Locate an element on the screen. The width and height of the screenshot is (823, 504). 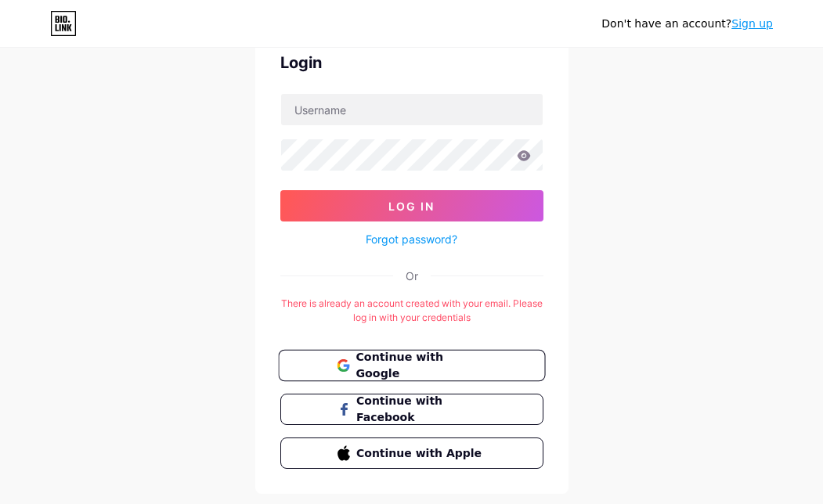
a: Continue with Facebook is located at coordinates (412, 409).